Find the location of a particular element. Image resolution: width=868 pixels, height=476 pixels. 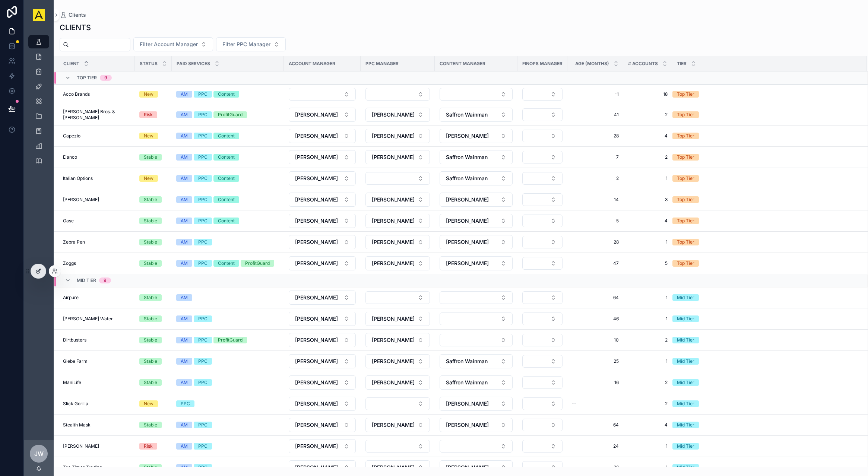

span: JW is located at coordinates (39, 454).